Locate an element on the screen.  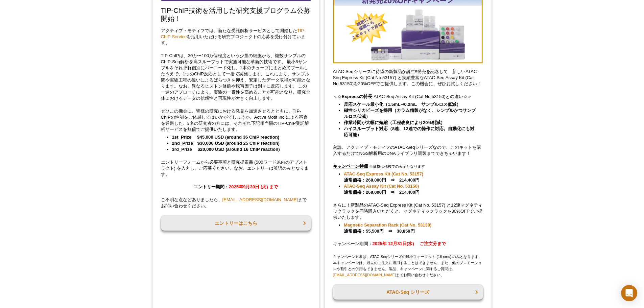
strong: 2nd_Prize $30,000 USD (around 25 ChIP reaction) is located at coordinates (226, 143).